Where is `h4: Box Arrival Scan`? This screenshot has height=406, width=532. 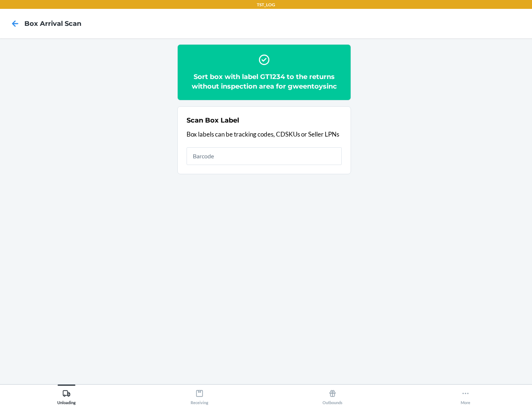 h4: Box Arrival Scan is located at coordinates (53, 24).